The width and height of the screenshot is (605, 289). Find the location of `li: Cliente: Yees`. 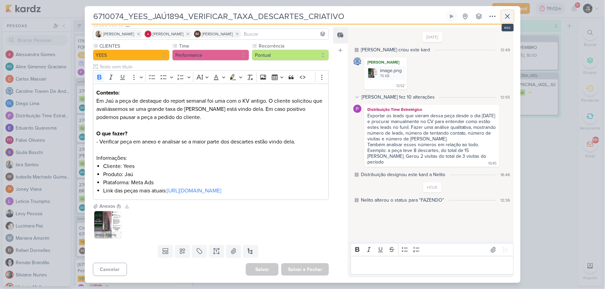

li: Cliente: Yees is located at coordinates (214, 166).